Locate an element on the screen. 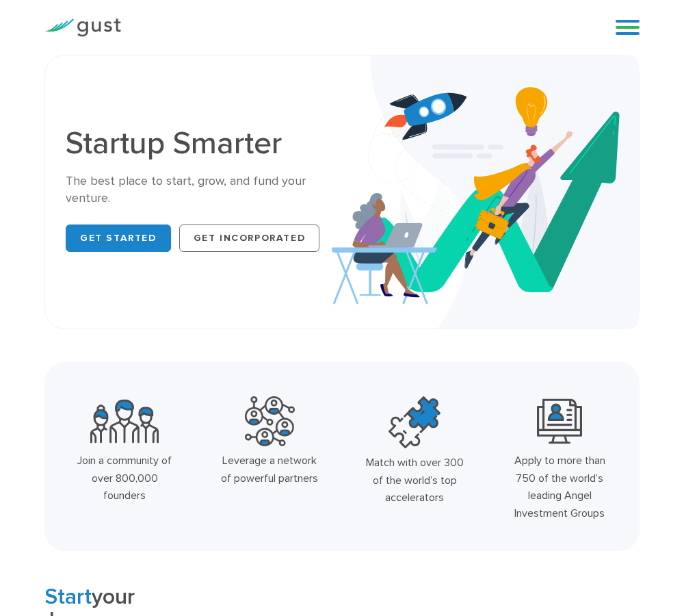 The height and width of the screenshot is (616, 684). a: Get Started is located at coordinates (118, 238).